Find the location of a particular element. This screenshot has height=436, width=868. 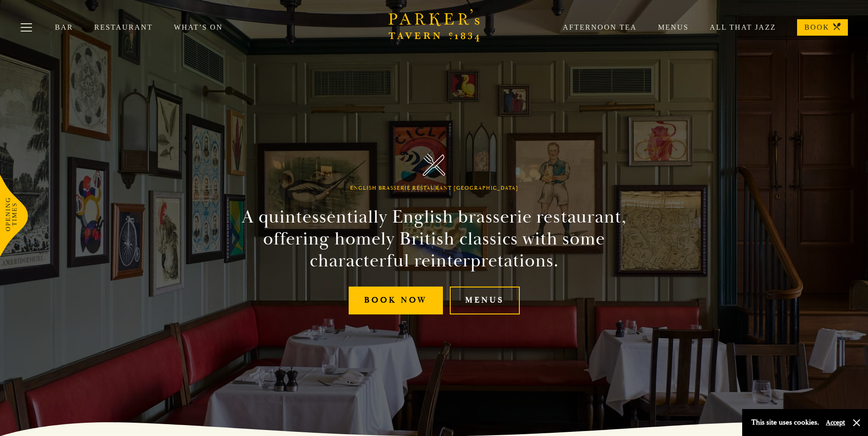

a: Book Now is located at coordinates (396, 300).